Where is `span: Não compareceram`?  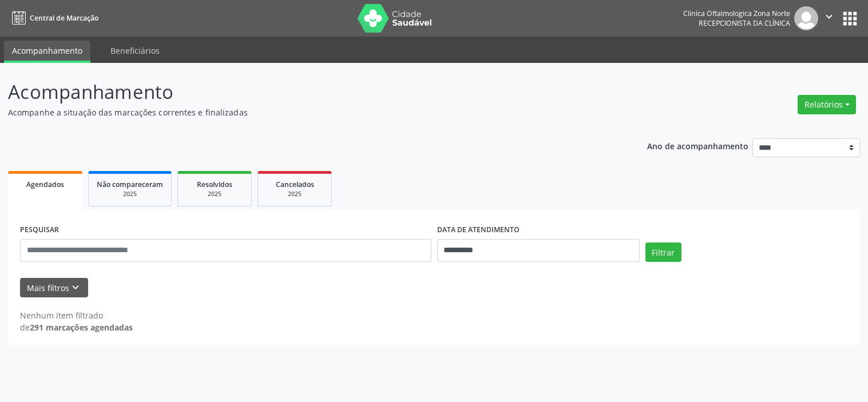 span: Não compareceram is located at coordinates (130, 184).